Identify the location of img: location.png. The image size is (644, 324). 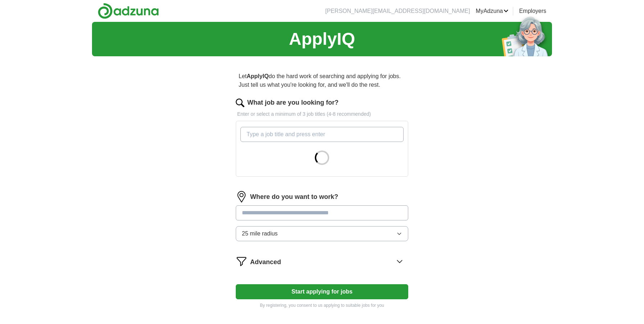
(241, 197).